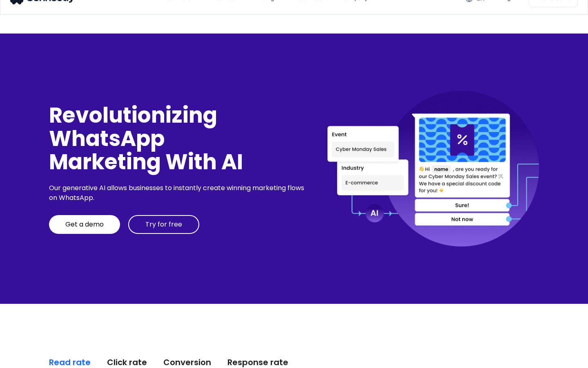 This screenshot has width=588, height=368. Describe the element at coordinates (84, 224) in the screenshot. I see `a: Get a demo` at that location.